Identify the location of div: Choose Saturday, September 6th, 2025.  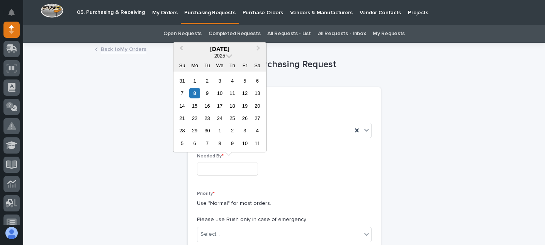
(257, 81).